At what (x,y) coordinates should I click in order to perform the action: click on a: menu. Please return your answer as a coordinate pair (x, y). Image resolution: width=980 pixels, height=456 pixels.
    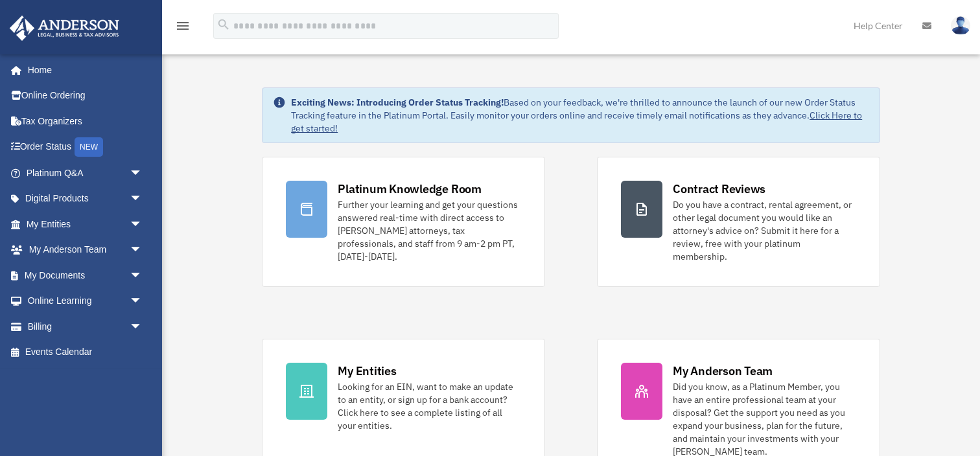
    Looking at the image, I should click on (183, 28).